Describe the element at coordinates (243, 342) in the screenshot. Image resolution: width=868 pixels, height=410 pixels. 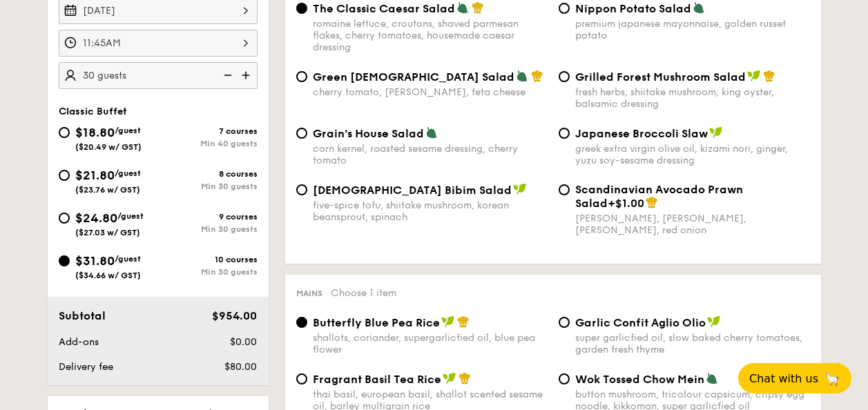
I see `span: $0.00` at that location.